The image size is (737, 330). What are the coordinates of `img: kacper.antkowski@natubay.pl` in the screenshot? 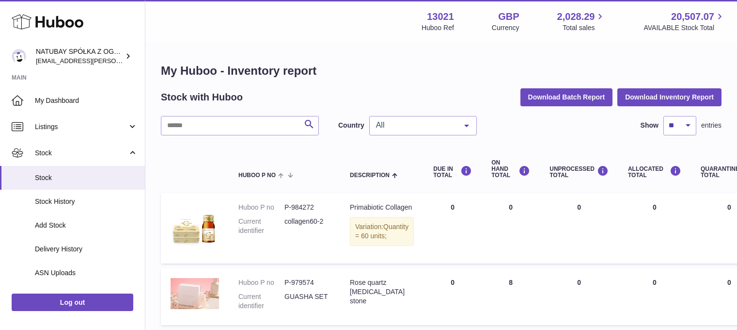 It's located at (19, 56).